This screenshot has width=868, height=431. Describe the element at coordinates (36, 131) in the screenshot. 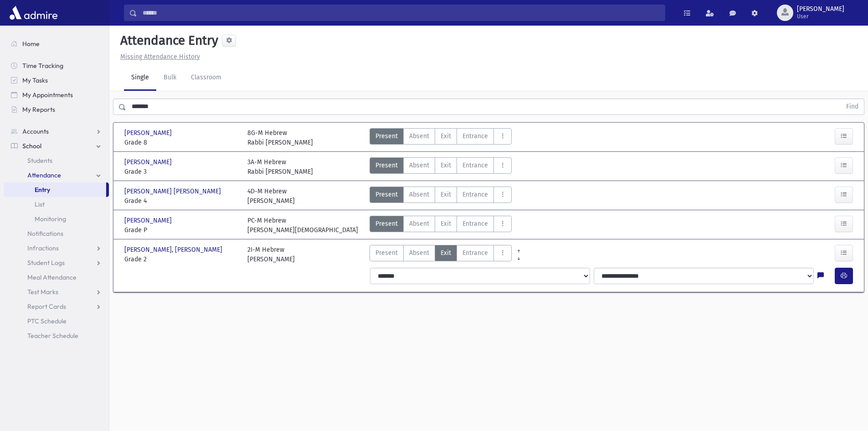

I see `span: Accounts` at that location.